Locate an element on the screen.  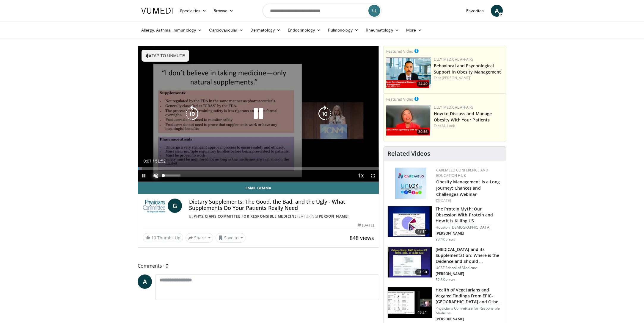
a: Favorites is located at coordinates (475, 10).